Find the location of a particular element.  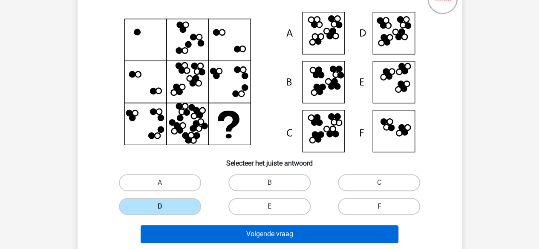

label: A is located at coordinates (160, 183).